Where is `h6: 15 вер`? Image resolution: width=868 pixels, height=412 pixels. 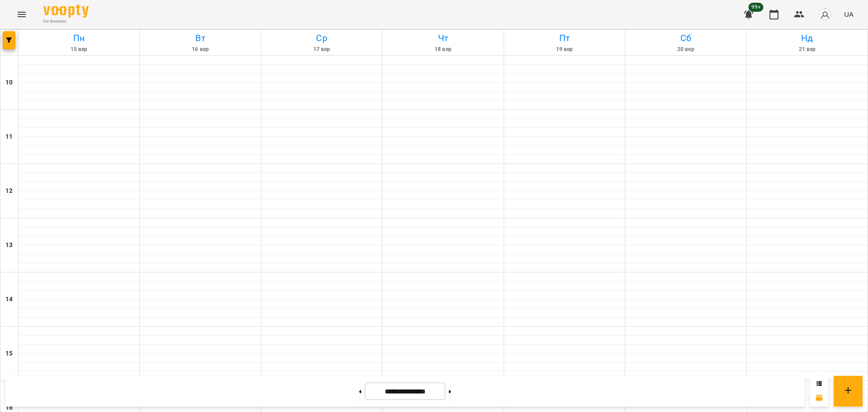 h6: 15 вер is located at coordinates (78, 49).